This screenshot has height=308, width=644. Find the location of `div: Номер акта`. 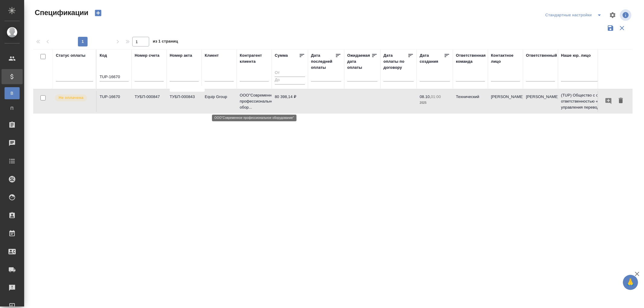

div: Номер акта is located at coordinates (181, 55).